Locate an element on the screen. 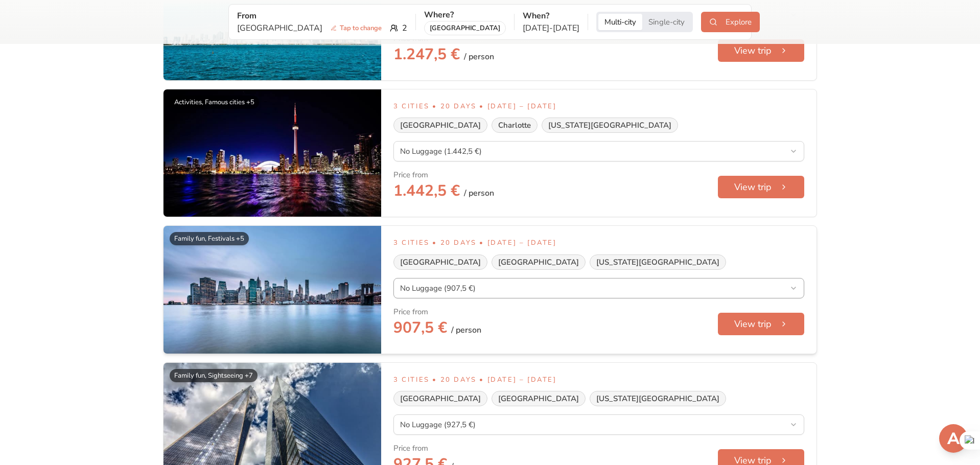 The height and width of the screenshot is (465, 980). img: Image of Toronto On Ca is located at coordinates (272, 153).